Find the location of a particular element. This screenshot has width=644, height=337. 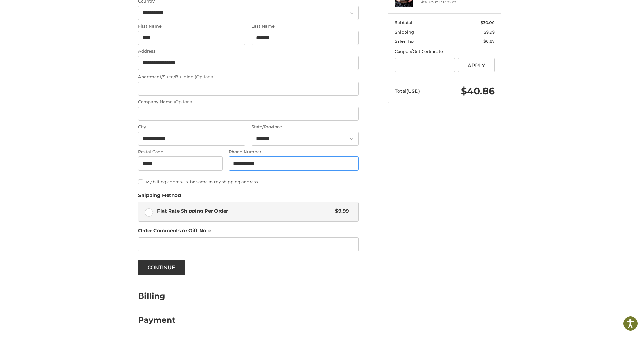

label: Address is located at coordinates (248, 52).